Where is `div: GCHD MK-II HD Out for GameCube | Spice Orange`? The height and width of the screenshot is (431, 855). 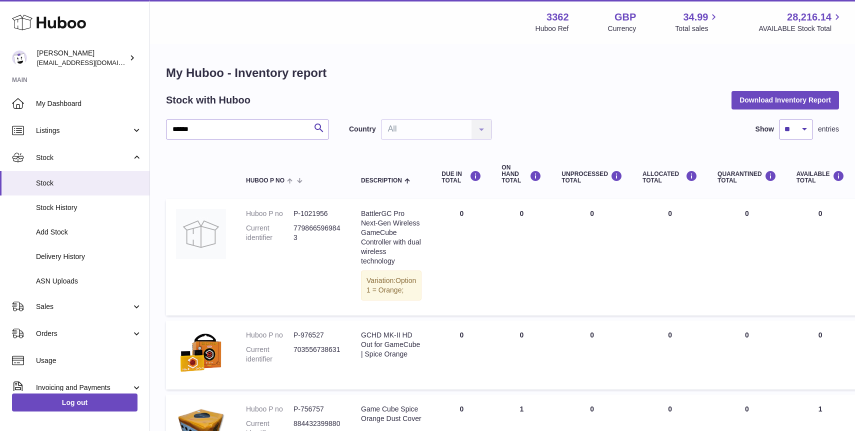
div: GCHD MK-II HD Out for GameCube | Spice Orange is located at coordinates (391, 344).